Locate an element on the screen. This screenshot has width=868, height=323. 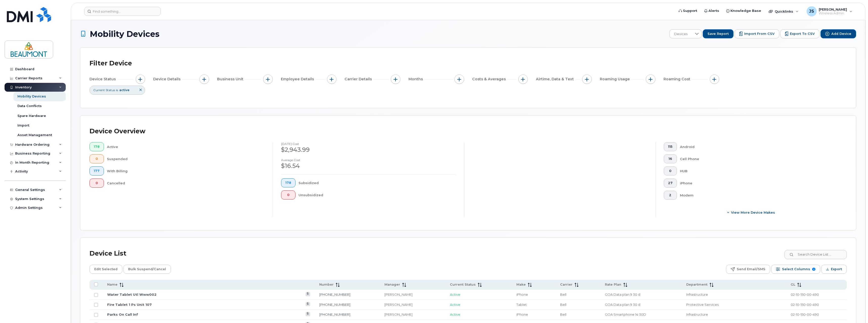
span: View More Device Makes is located at coordinates (752, 212).